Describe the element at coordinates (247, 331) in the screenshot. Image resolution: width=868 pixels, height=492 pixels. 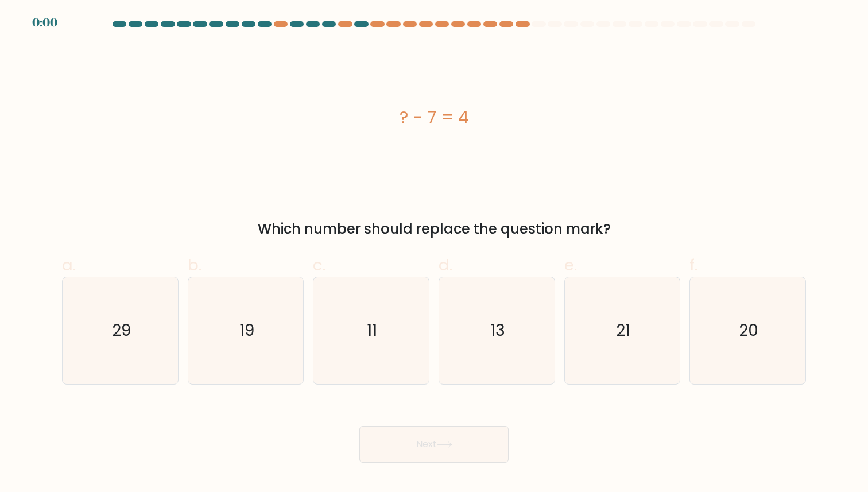
I see `text: 19` at that location.